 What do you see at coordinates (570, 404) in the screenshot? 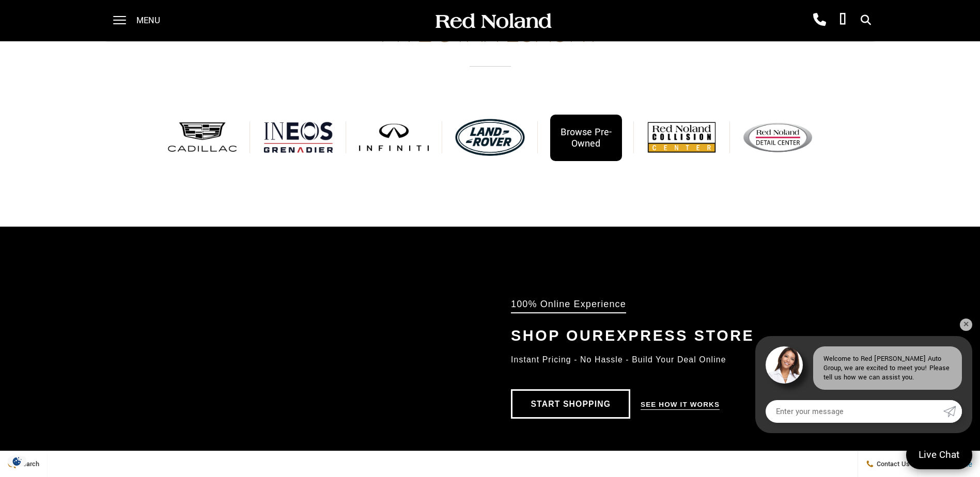
I see `a: Start Shopping` at bounding box center [570, 404].